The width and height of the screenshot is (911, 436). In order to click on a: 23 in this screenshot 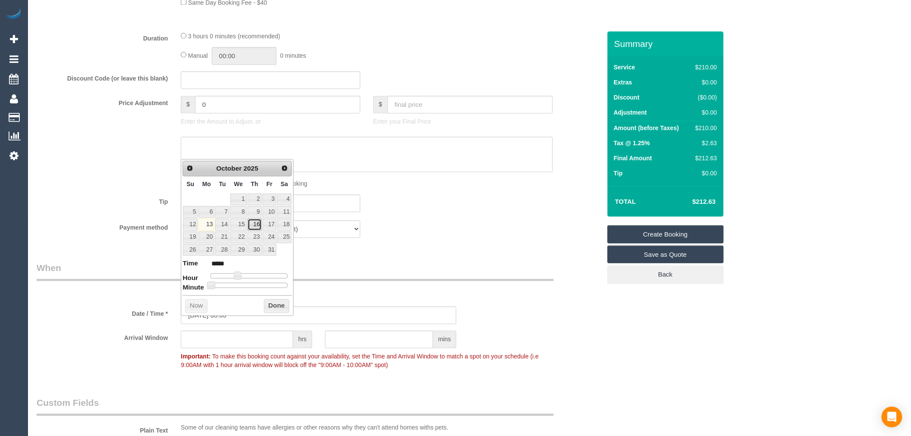, I will do `click(255, 237)`.